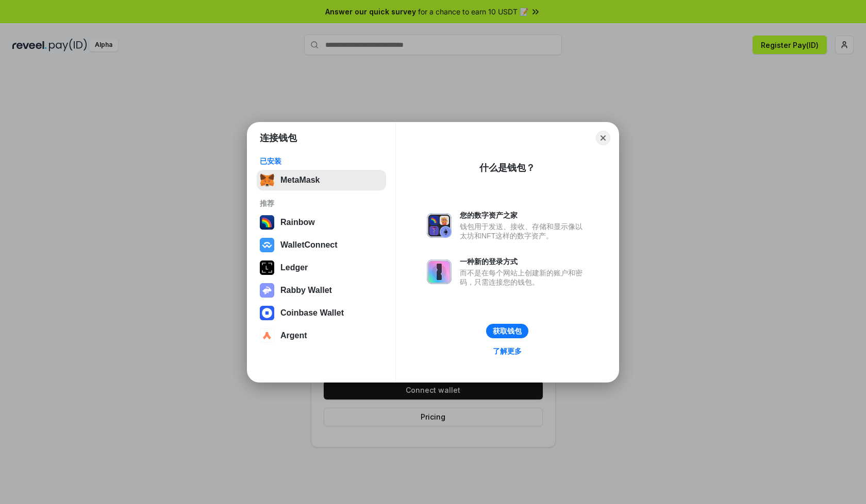  What do you see at coordinates (507, 331) in the screenshot?
I see `div: 获取钱包` at bounding box center [507, 331].